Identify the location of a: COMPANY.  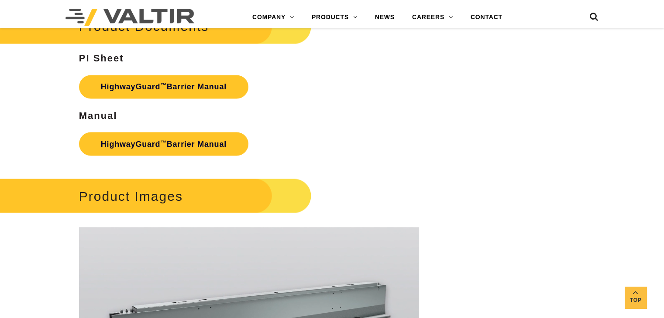
(273, 17).